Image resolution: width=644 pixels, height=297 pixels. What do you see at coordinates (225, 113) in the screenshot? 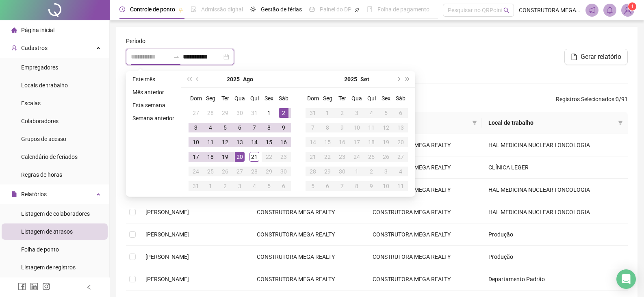
I see `div: 29` at bounding box center [225, 113].